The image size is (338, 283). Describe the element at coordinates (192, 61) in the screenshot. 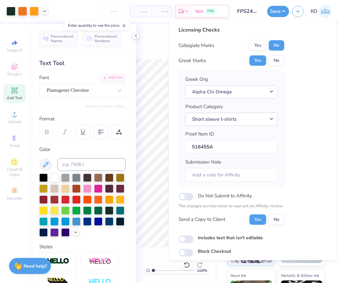

I see `div: Greek Marks` at that location.